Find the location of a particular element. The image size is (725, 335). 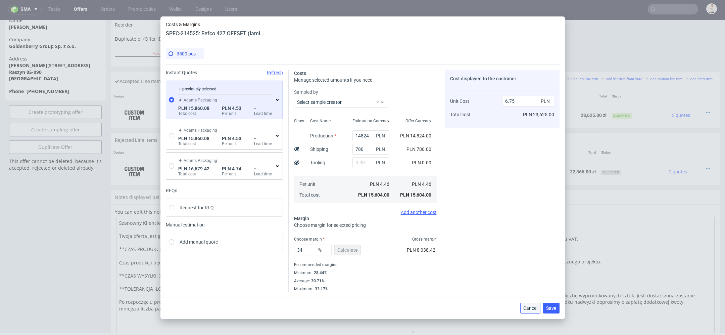

a: CAXK-1 is located at coordinates (252, 159).